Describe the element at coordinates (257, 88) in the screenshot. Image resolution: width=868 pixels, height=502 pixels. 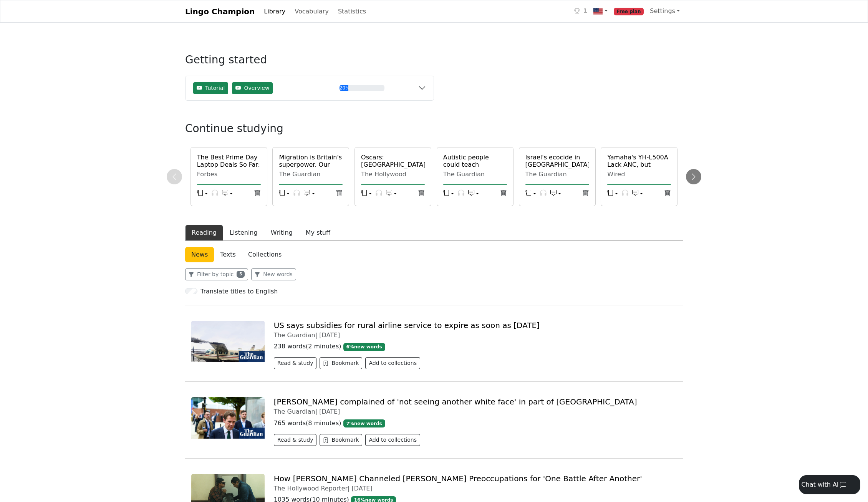
I see `span: Overview` at that location.